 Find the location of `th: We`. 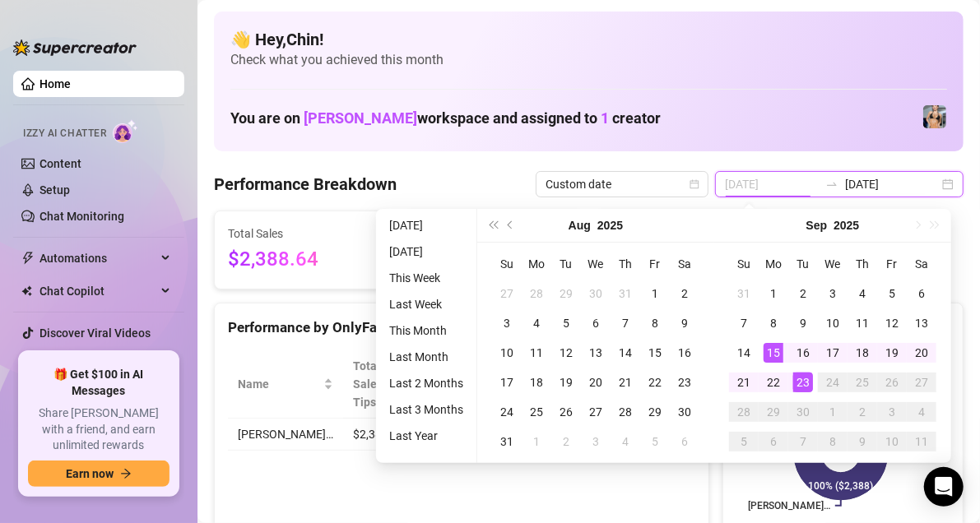

th: We is located at coordinates (833, 264).